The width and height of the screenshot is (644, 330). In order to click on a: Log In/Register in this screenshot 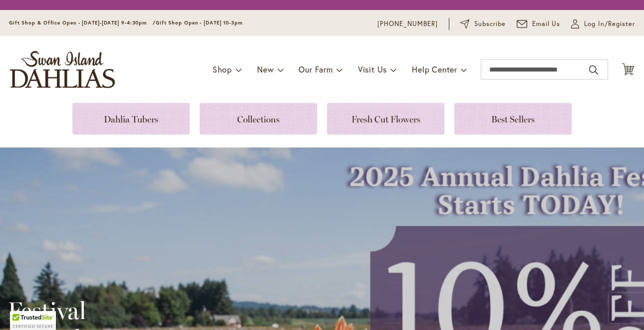, I will do `click(603, 24)`.